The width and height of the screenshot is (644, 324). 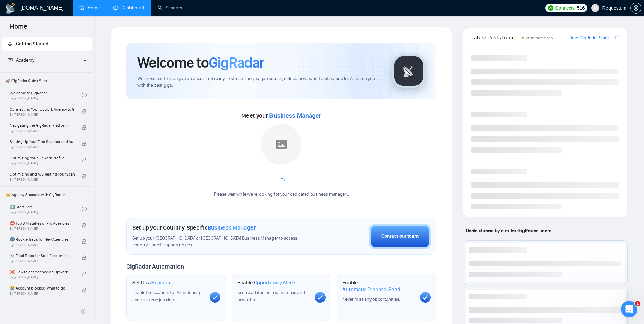 I want to click on span: Scanner, so click(x=161, y=283).